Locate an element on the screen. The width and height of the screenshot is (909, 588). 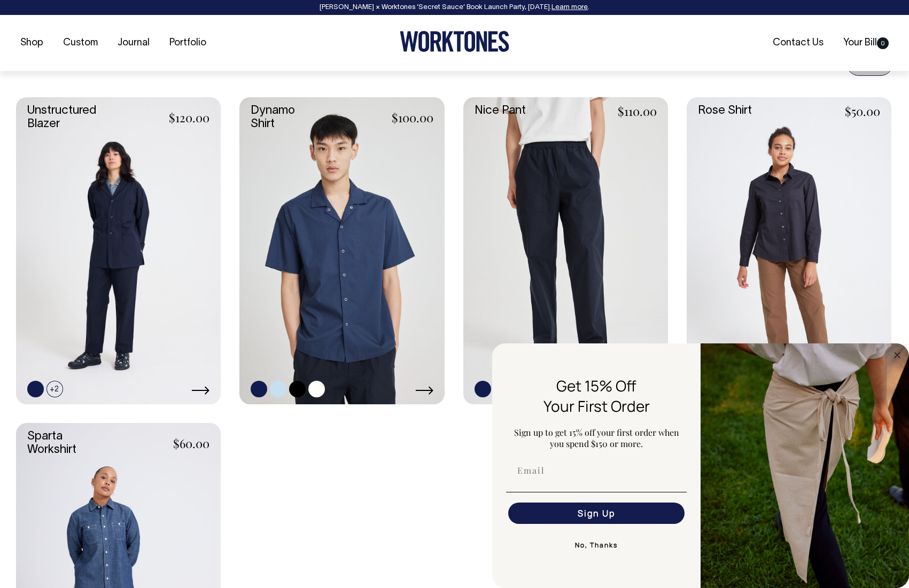
a: Custom is located at coordinates (80, 42).